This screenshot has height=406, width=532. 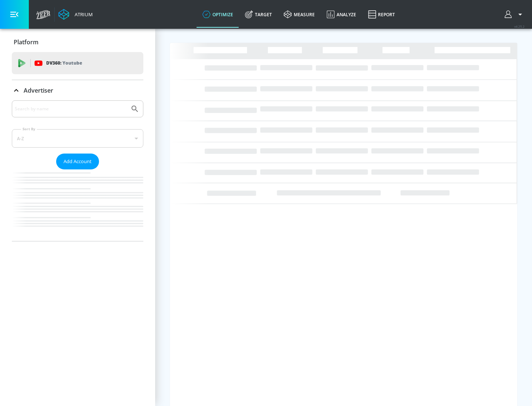 I want to click on input: Search by name, so click(x=70, y=109).